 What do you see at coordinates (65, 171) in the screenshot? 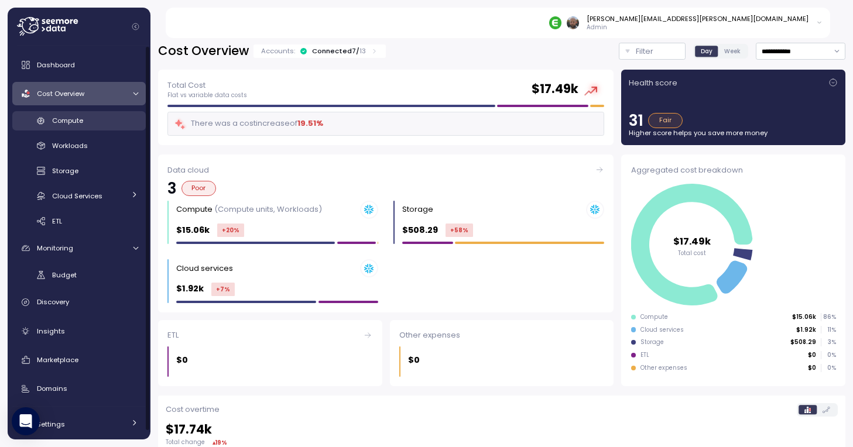
I see `span: Storage` at bounding box center [65, 171].